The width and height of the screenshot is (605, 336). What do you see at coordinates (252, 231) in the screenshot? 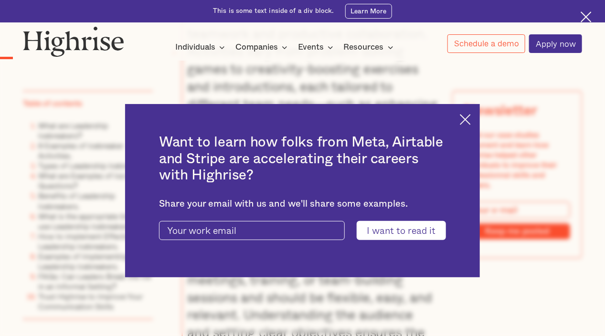
I see `input: Your work email` at bounding box center [252, 231].